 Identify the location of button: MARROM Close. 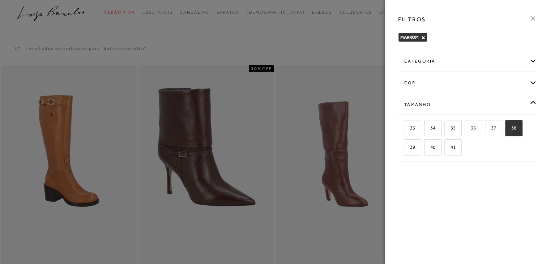
(423, 38).